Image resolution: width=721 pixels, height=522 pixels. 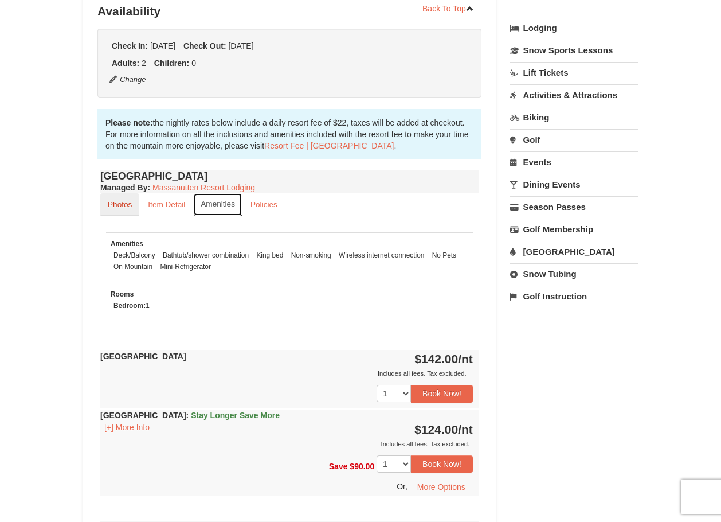 What do you see at coordinates (204, 188) in the screenshot?
I see `a: Massanutten Resort Lodging` at bounding box center [204, 188].